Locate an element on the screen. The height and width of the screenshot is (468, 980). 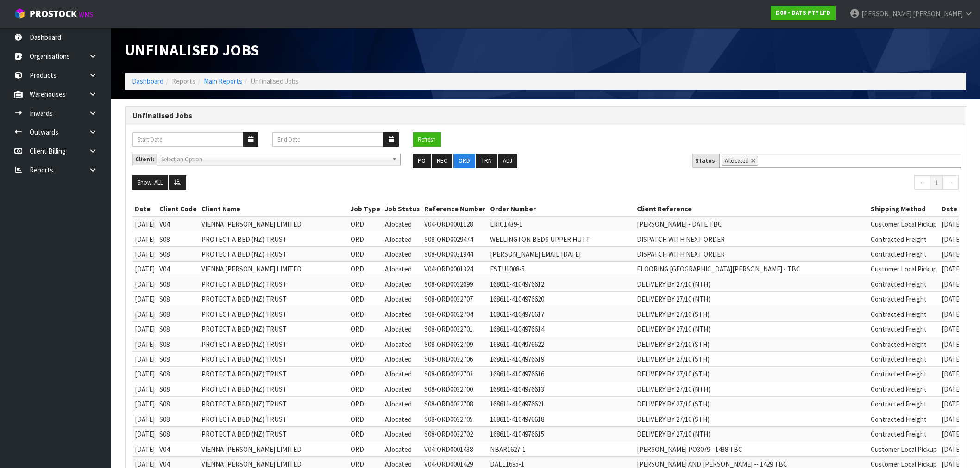
strong: D00 - DATS PTY LTD is located at coordinates (802, 13).